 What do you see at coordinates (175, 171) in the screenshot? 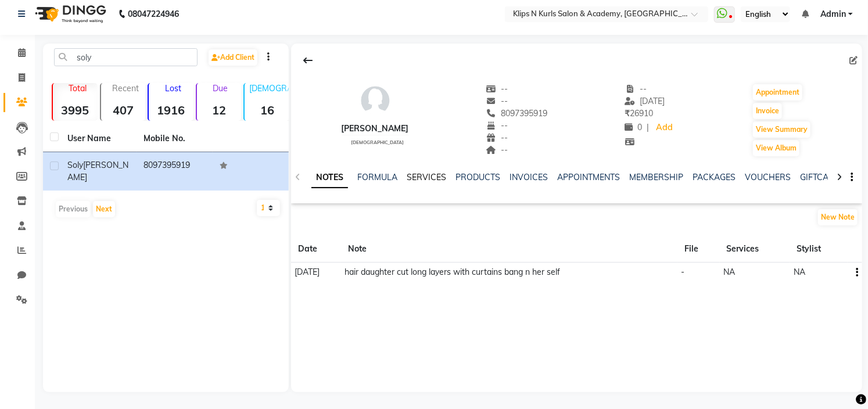
I see `td: 8097395919` at bounding box center [175, 171].